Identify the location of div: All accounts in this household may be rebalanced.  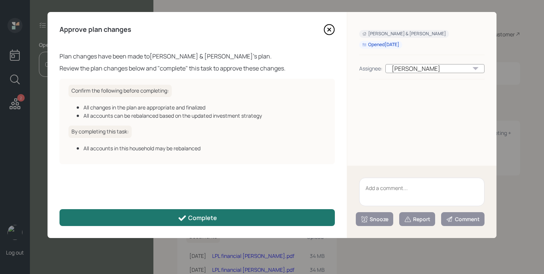
(205, 148).